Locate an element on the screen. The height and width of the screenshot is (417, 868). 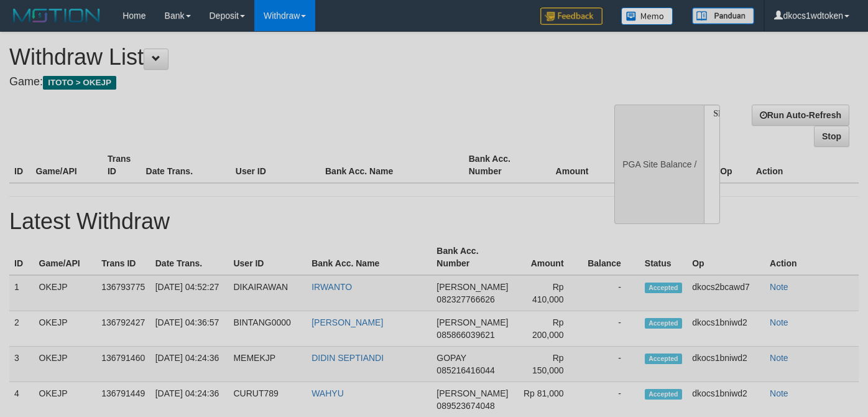
td: 136792427 is located at coordinates (123, 329).